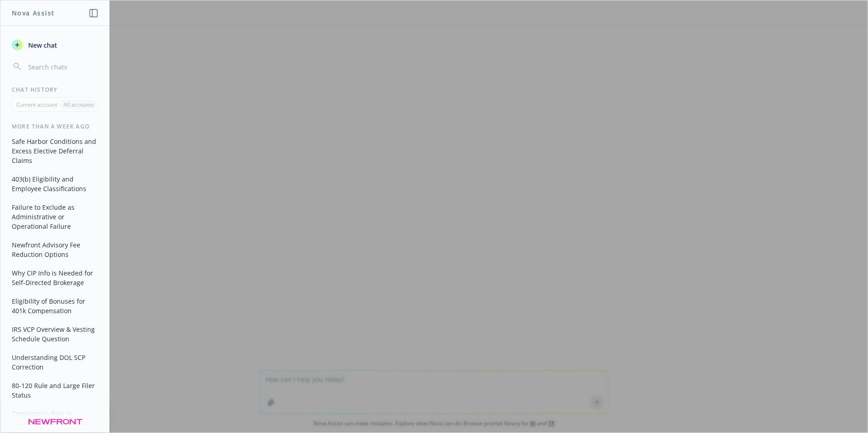 Image resolution: width=868 pixels, height=433 pixels. Describe the element at coordinates (55, 89) in the screenshot. I see `div: Chat History` at that location.